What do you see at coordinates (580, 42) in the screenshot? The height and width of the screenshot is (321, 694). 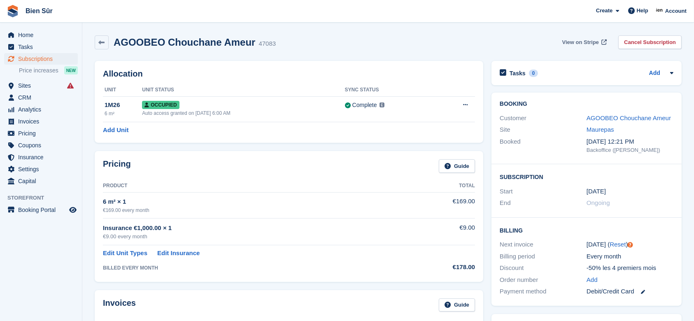 I see `span: View on Stripe` at bounding box center [580, 42].